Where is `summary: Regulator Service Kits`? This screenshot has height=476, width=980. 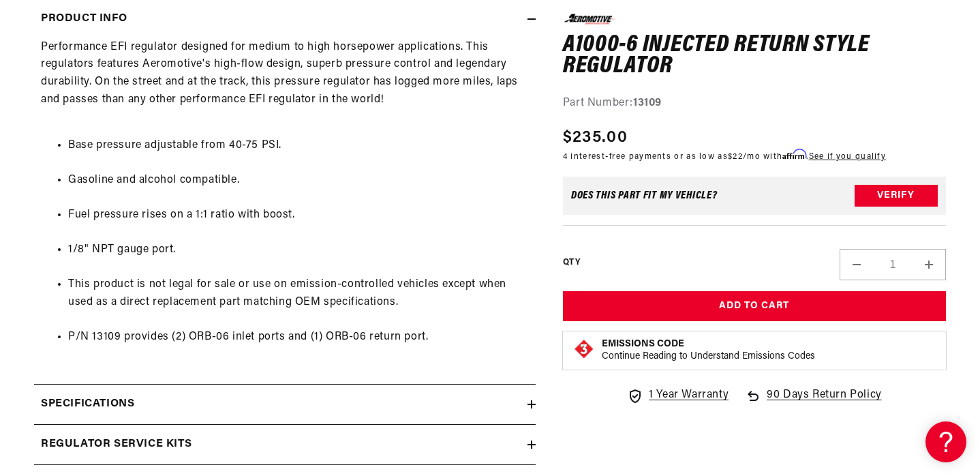 summary: Regulator Service Kits is located at coordinates (285, 444).